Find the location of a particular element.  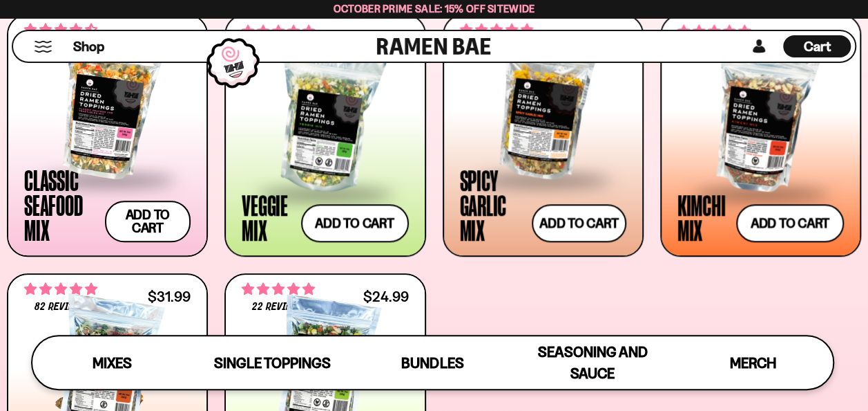

span: Shop is located at coordinates (89, 46).